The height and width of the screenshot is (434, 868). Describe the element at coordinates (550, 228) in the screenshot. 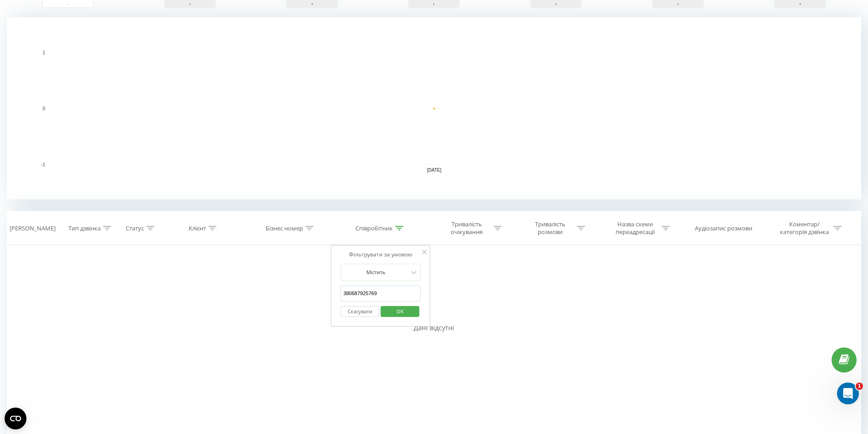

I see `div: Тривалість розмови` at that location.